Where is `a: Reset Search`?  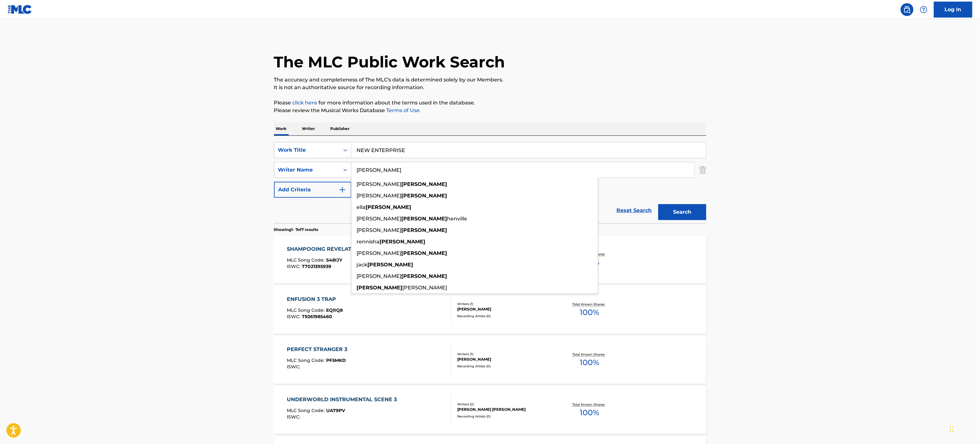 a: Reset Search is located at coordinates (634, 210).